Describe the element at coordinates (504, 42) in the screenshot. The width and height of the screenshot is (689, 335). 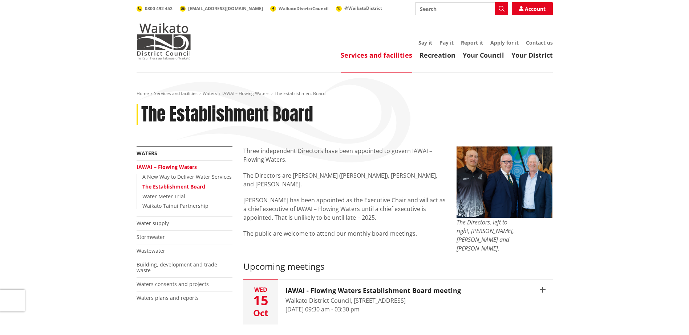
I see `a: Apply for it` at that location.